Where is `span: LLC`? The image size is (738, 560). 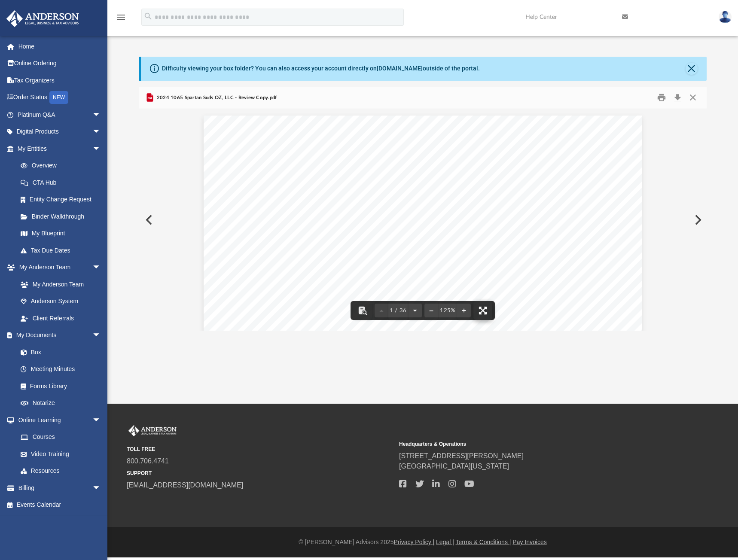
span: LLC is located at coordinates (435, 181).